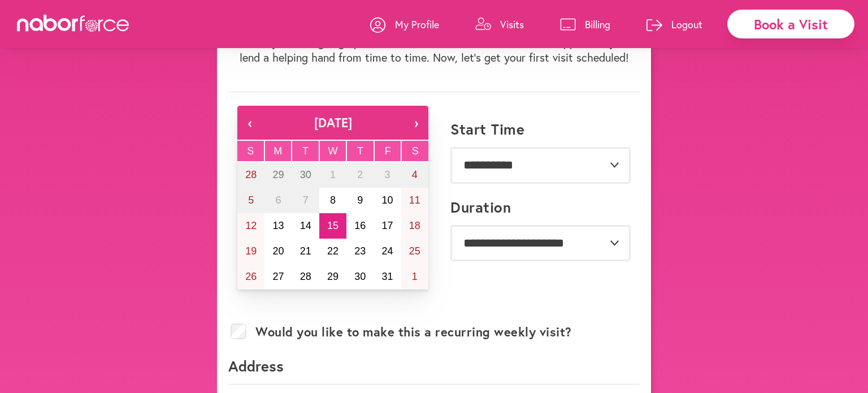 The image size is (868, 393). I want to click on abbr: October 17, 2025, so click(387, 225).